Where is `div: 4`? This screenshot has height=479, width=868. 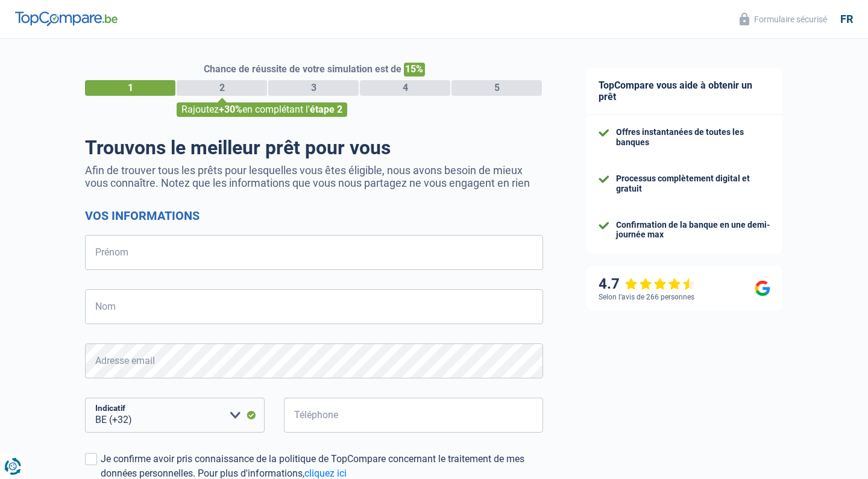
div: 4 is located at coordinates (405, 88).